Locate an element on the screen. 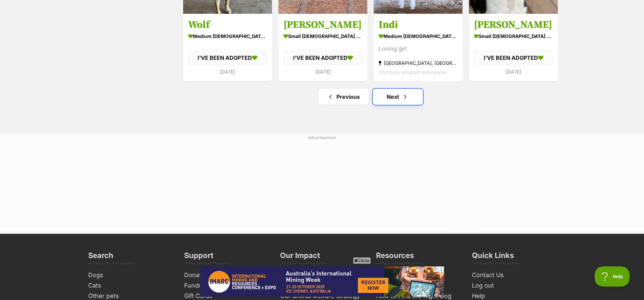 Image resolution: width=644 pixels, height=300 pixels. h3: Quick Links is located at coordinates (493, 257).